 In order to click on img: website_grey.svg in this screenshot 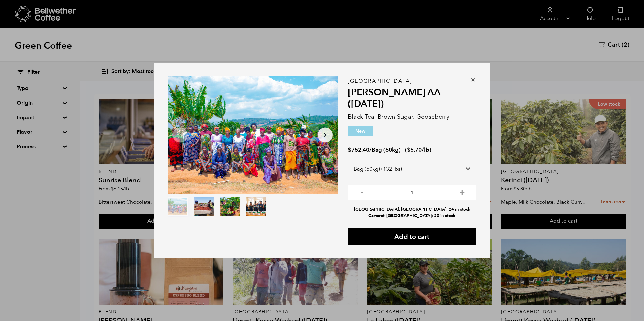, I will do `click(14, 20)`.